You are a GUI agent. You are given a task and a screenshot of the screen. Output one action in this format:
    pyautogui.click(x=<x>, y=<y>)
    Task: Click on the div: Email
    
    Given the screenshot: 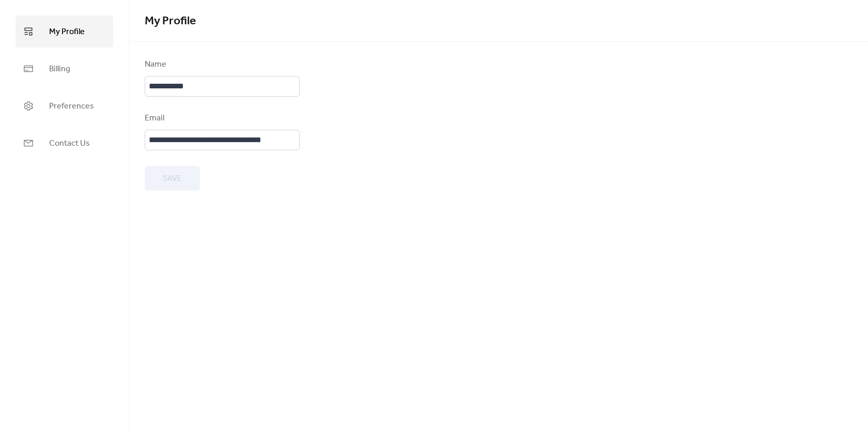 What is the action you would take?
    pyautogui.click(x=222, y=118)
    